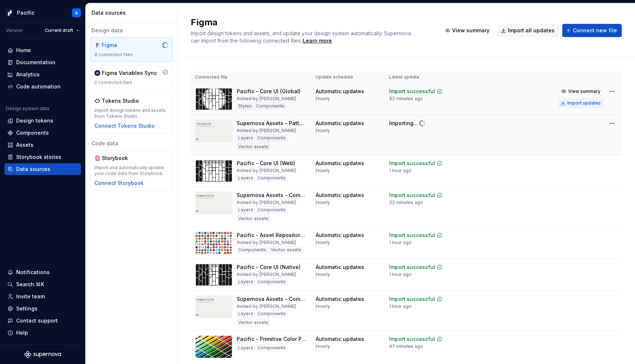 The image size is (635, 364). What do you see at coordinates (62, 31) in the screenshot?
I see `button: Current draft` at bounding box center [62, 31].